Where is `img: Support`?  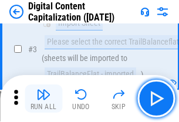
img: Support is located at coordinates (145, 12).